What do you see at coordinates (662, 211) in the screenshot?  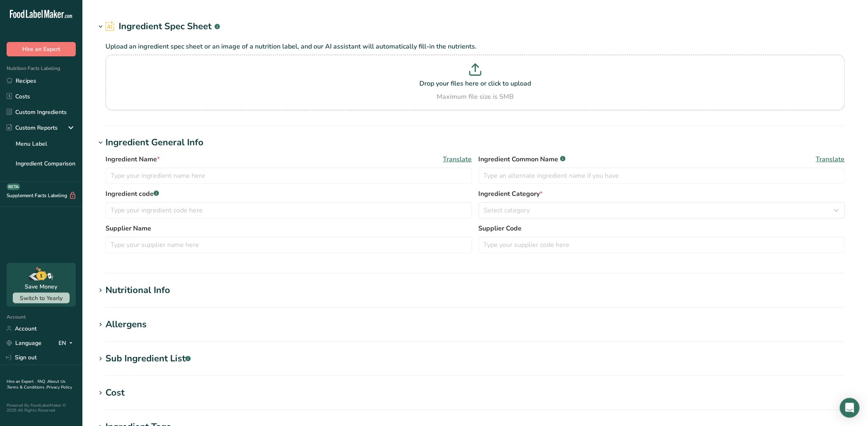 I see `button: Select category` at bounding box center [662, 211].